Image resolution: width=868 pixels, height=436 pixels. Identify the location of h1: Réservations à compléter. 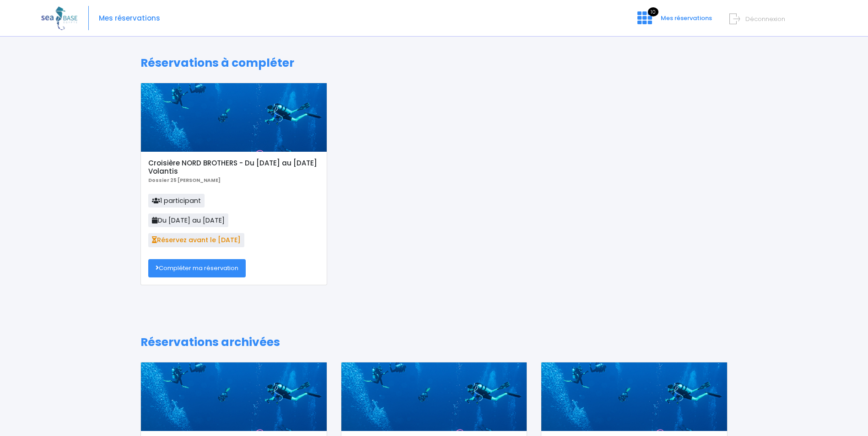
(434, 63).